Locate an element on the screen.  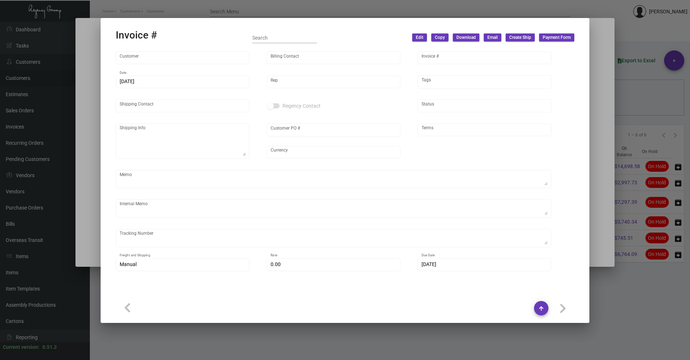
button: Create Ship is located at coordinates (520, 37).